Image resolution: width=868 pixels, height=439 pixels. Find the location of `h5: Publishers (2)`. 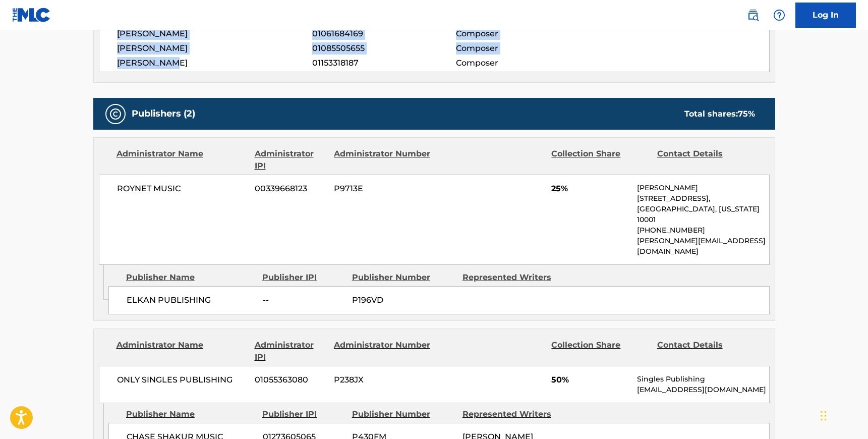

h5: Publishers (2) is located at coordinates (163, 114).